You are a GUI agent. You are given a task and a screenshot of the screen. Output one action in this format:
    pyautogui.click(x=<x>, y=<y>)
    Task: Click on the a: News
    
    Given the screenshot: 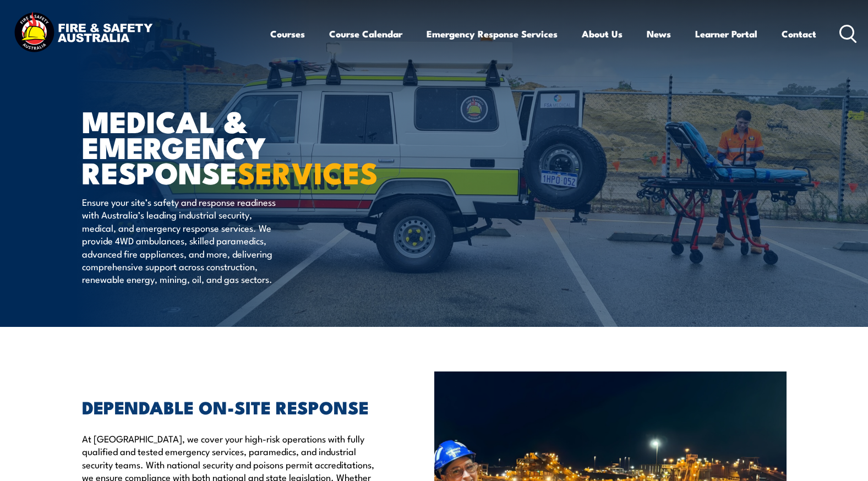 What is the action you would take?
    pyautogui.click(x=659, y=34)
    